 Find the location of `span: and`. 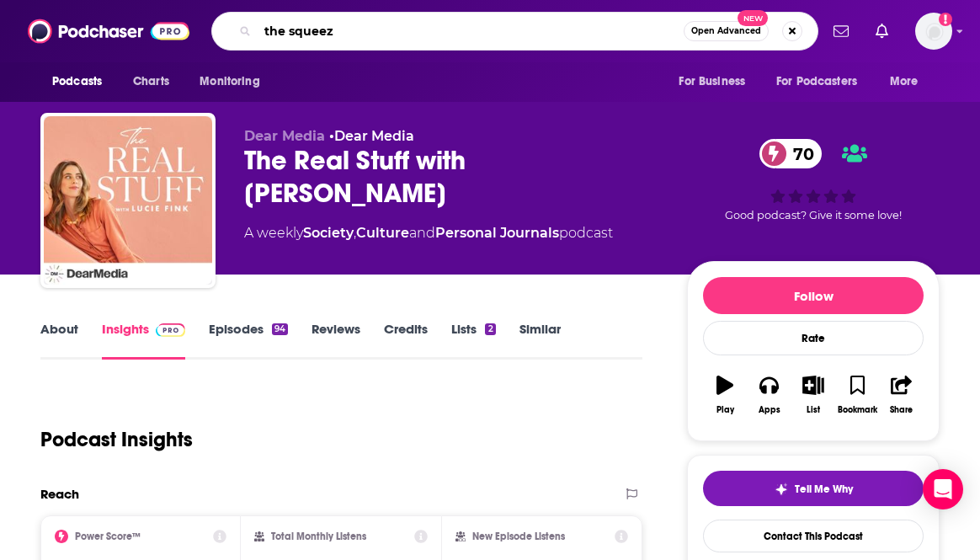

span: and is located at coordinates (422, 232).